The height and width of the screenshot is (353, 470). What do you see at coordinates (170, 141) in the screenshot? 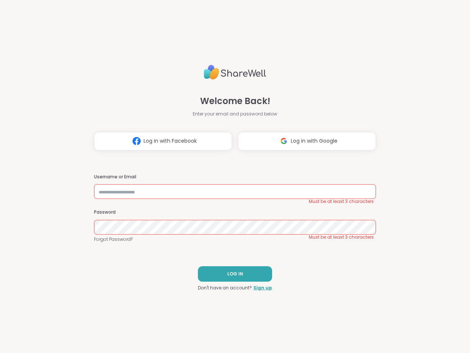
I see `span: Log in with Facebook` at bounding box center [170, 141].